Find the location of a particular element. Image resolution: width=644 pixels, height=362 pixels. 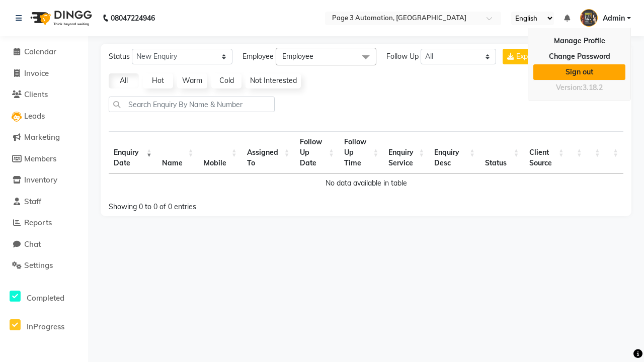

a: Manage Profile is located at coordinates (579, 41).